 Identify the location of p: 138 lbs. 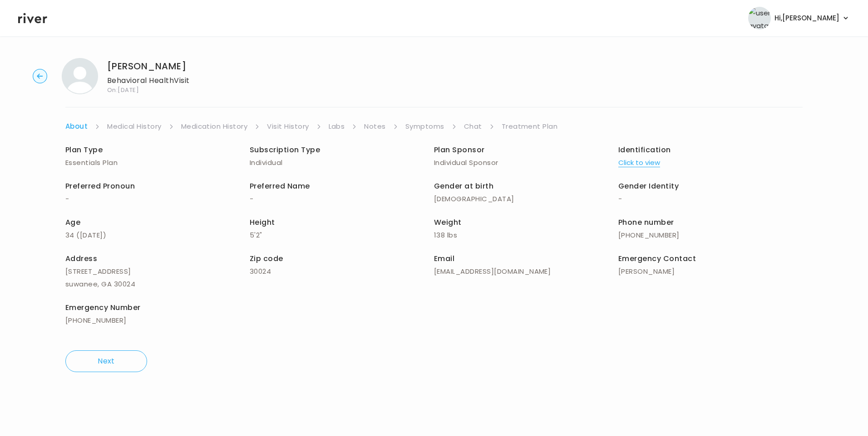
(526, 236).